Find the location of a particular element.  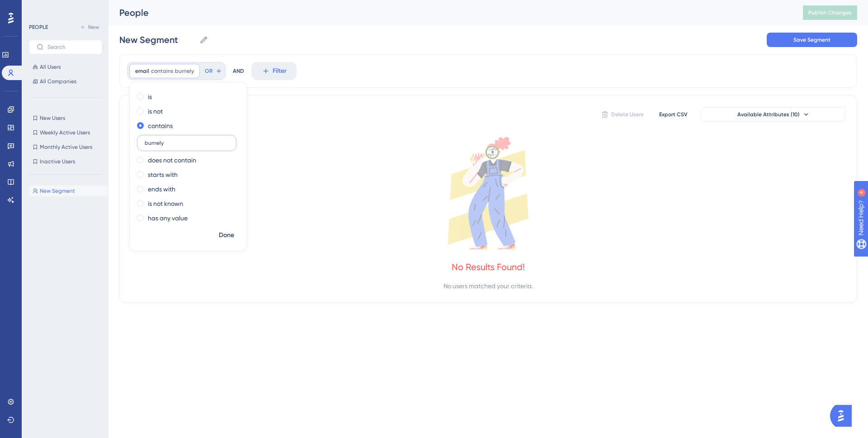

button: Weekly Active Users is located at coordinates (65, 132).